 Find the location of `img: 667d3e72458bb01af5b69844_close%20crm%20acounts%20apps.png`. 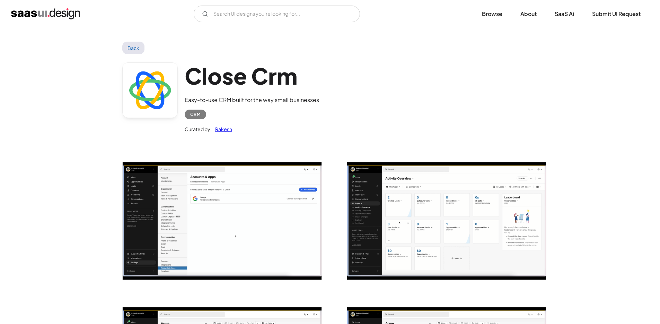

img: 667d3e72458bb01af5b69844_close%20crm%20acounts%20apps.png is located at coordinates (222, 221).